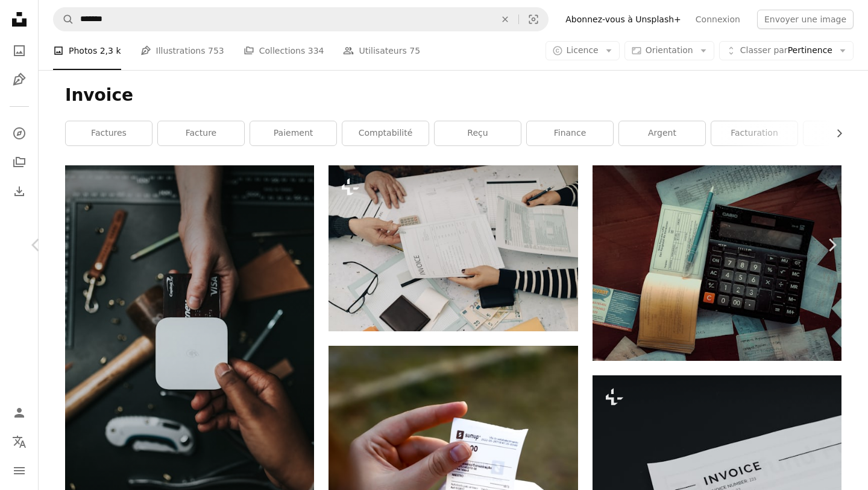 This screenshot has width=868, height=490. I want to click on button: Langue, so click(19, 441).